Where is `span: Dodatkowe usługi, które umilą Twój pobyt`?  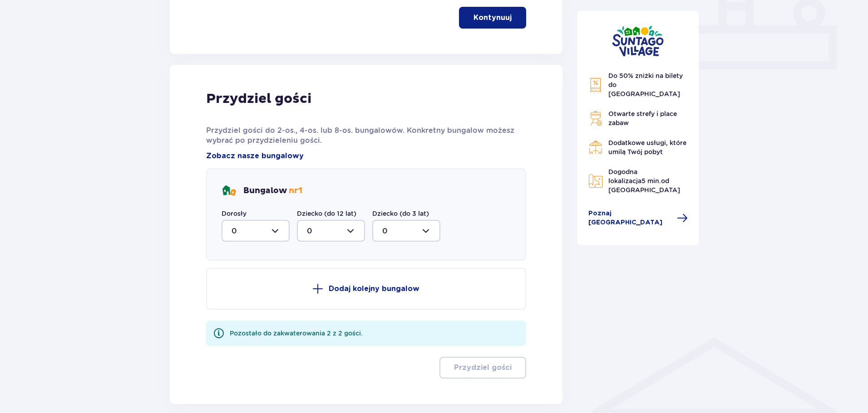 span: Dodatkowe usługi, które umilą Twój pobyt is located at coordinates (647, 147).